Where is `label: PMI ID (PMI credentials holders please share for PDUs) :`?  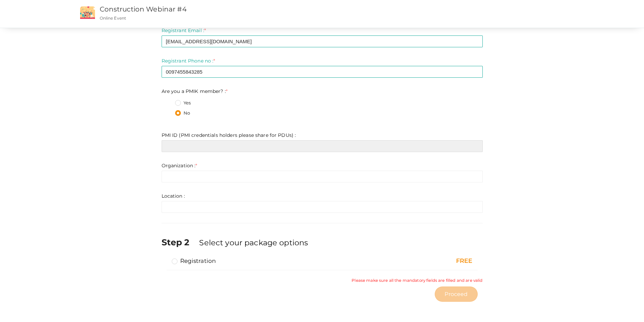 label: PMI ID (PMI credentials holders please share for PDUs) : is located at coordinates (229, 135).